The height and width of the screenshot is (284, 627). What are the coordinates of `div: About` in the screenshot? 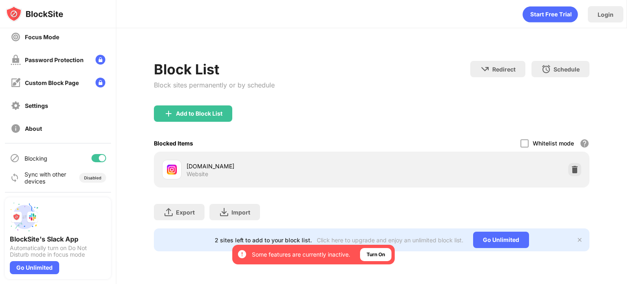 It's located at (33, 128).